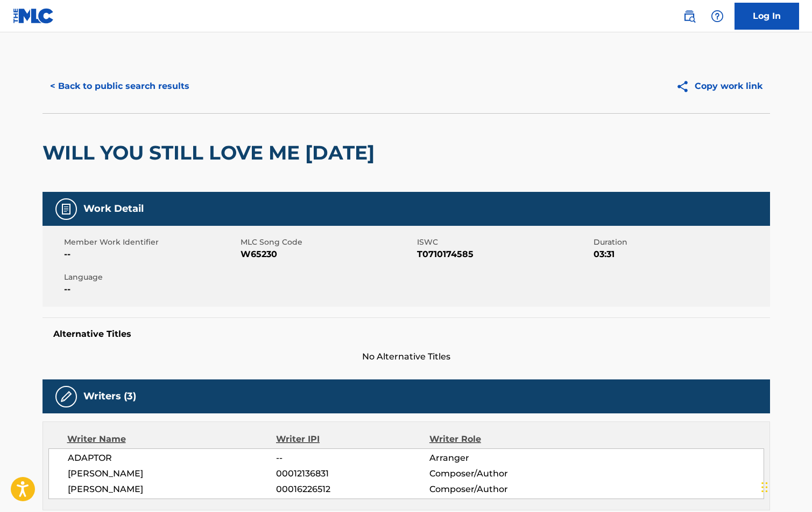 The width and height of the screenshot is (812, 512). What do you see at coordinates (717, 16) in the screenshot?
I see `div: Help` at bounding box center [717, 16].